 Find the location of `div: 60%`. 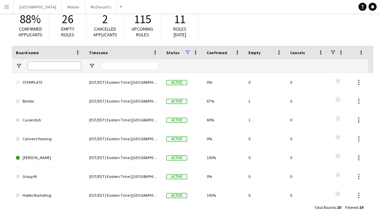

div: 60% is located at coordinates (224, 120).